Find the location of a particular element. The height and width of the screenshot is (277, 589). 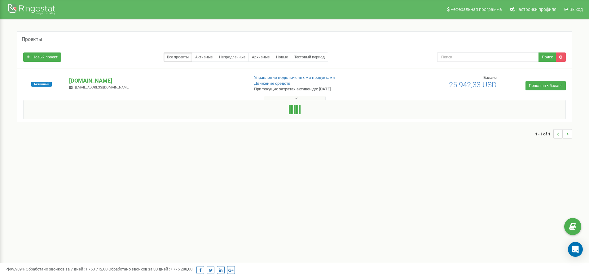

span: Баланс is located at coordinates (490, 77).